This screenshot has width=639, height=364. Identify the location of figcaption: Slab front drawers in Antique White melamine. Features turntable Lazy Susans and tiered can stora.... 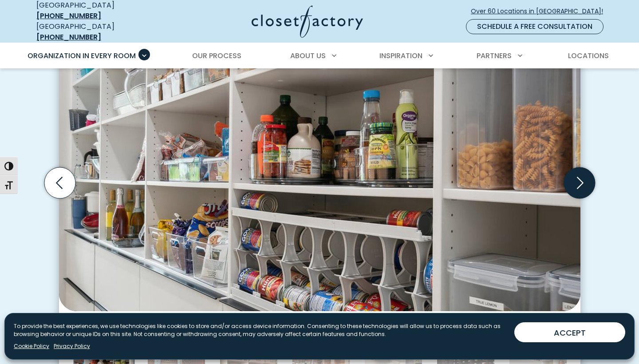
(320, 319).